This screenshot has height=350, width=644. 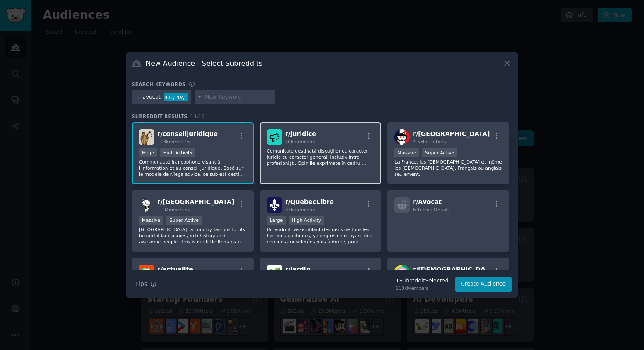 I want to click on p: Comunitate destinată discuțiilor cu caracter juridic cu caracter general, inclusiv între profesio..., so click(x=321, y=157).